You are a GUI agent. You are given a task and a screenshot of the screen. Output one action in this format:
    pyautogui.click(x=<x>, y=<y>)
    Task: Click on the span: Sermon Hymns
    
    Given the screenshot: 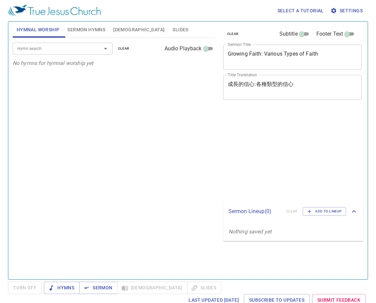 What is the action you would take?
    pyautogui.click(x=86, y=30)
    